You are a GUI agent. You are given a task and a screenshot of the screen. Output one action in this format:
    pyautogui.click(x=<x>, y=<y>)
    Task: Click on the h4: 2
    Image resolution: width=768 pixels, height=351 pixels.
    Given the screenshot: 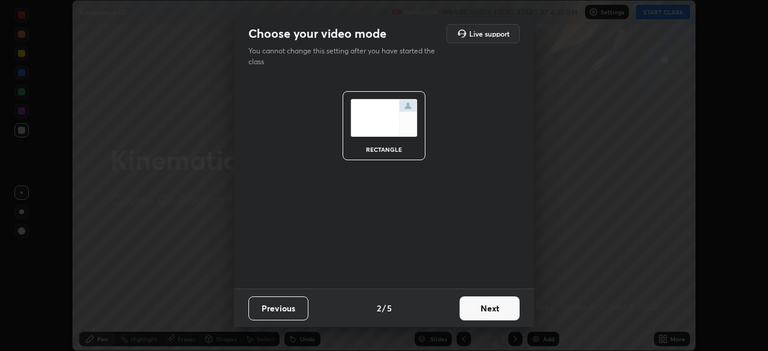 What is the action you would take?
    pyautogui.click(x=379, y=308)
    